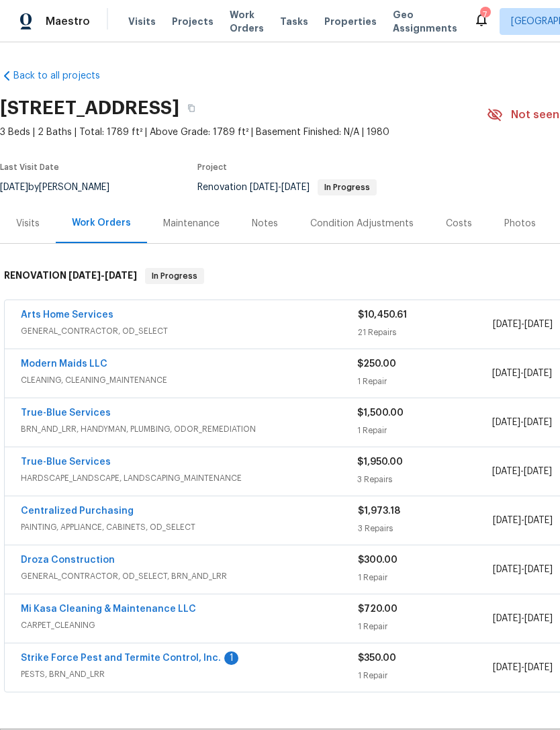 The height and width of the screenshot is (730, 560). What do you see at coordinates (378, 609) in the screenshot?
I see `span: $720.00` at bounding box center [378, 609].